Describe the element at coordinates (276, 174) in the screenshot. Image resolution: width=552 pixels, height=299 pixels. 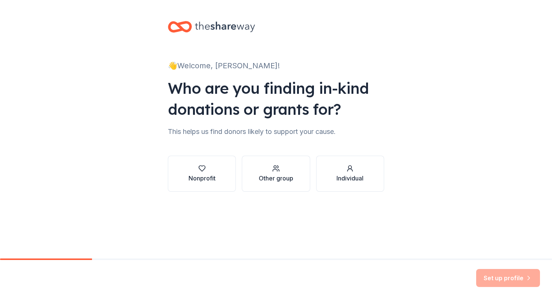
I see `button: Other group` at that location.